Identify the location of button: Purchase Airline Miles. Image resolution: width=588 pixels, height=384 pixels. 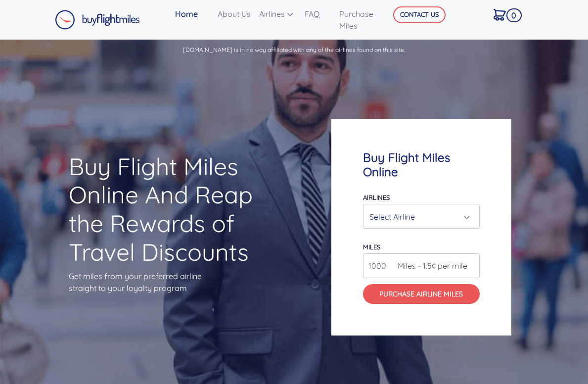
(421, 294).